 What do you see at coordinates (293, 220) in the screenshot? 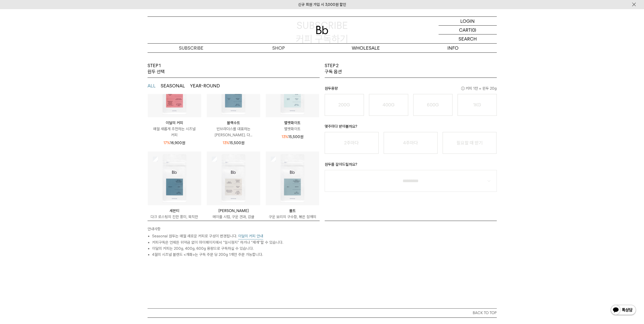
I see `p: 구운 보리의 구수함, 볶은 참깨의 고소함` at bounding box center [293, 220].